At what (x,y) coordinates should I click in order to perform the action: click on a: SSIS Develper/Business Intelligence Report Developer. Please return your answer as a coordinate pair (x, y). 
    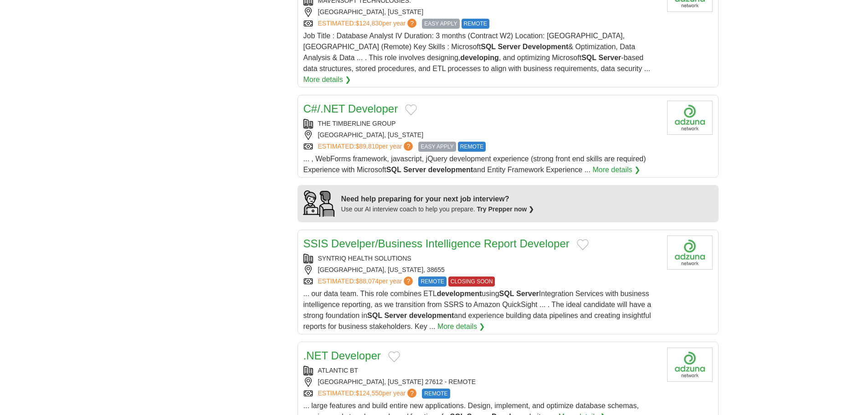
    Looking at the image, I should click on (436, 243).